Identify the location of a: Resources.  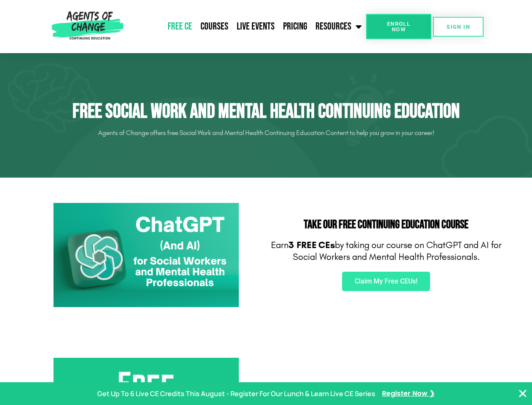
(339, 27).